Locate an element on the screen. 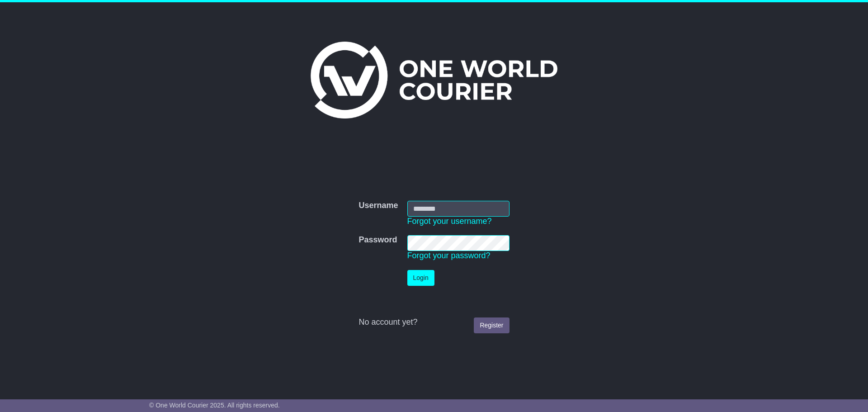 This screenshot has width=868, height=412. button: Login is located at coordinates (421, 278).